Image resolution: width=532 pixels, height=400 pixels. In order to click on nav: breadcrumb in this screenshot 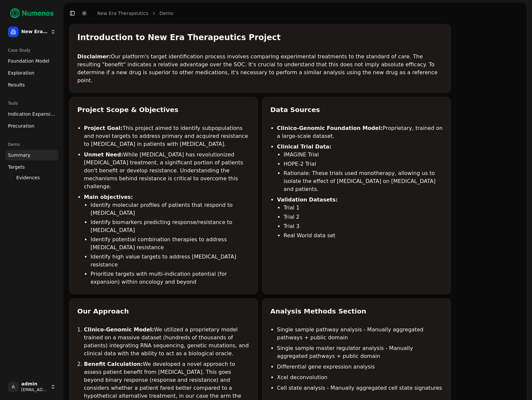, I will do `click(135, 13)`.